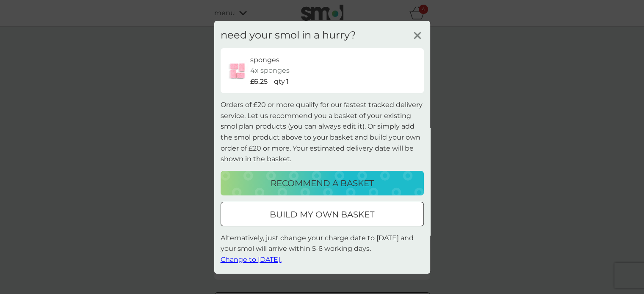 This screenshot has height=294, width=644. Describe the element at coordinates (322, 214) in the screenshot. I see `p: build my own basket` at that location.